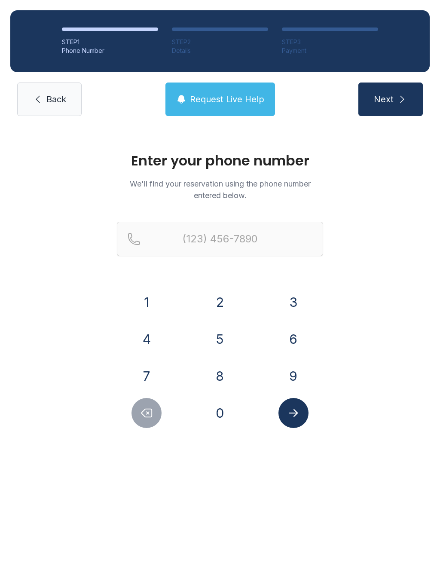  I want to click on button: 2, so click(220, 302).